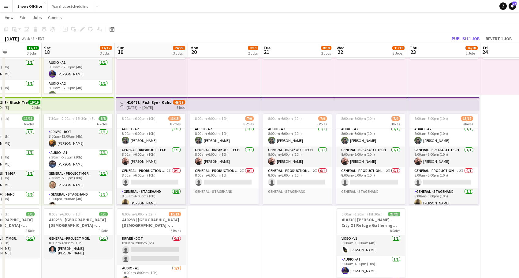 This screenshot has height=278, width=519. What do you see at coordinates (47, 48) in the screenshot?
I see `span: Sat` at bounding box center [47, 48].